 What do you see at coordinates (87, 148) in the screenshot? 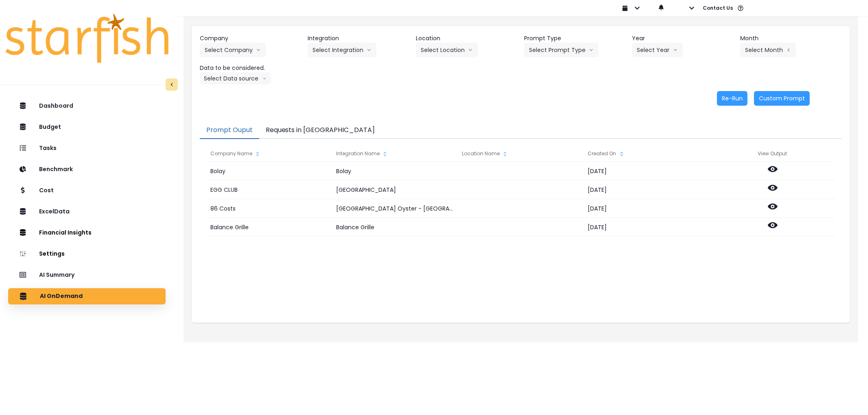
I see `button: Tasks` at bounding box center [87, 148].